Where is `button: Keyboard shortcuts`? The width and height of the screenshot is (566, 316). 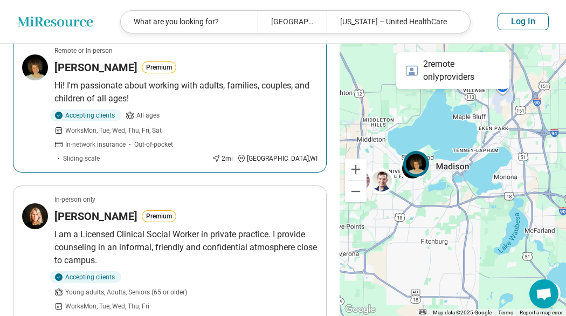 button: Keyboard shortcuts is located at coordinates (423, 312).